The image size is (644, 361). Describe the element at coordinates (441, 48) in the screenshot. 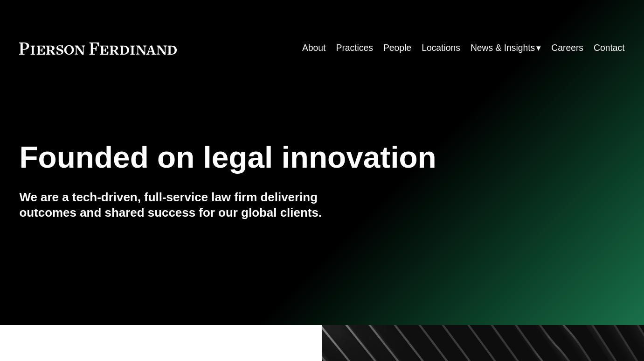

I see `a: Locations` at that location.